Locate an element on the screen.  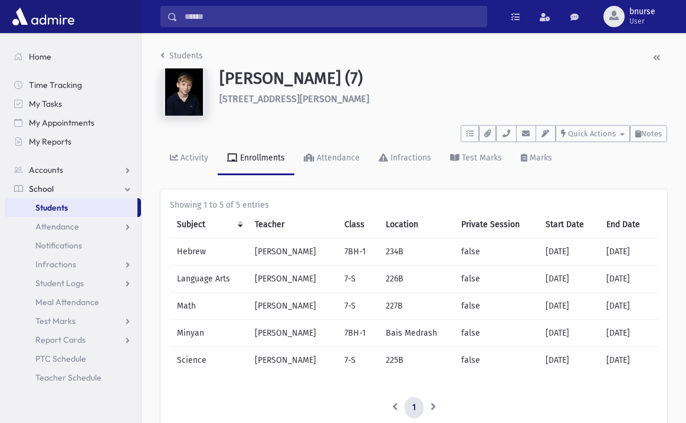
a: Meal Attendance is located at coordinates (73, 302).